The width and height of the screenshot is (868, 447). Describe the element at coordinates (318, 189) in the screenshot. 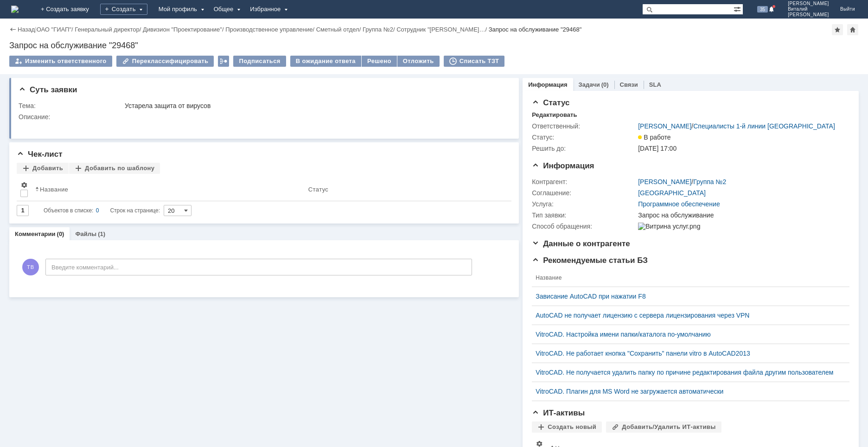

I see `div: Статус` at that location.